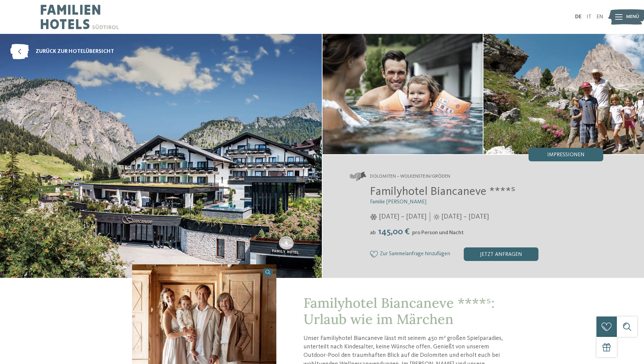 This screenshot has width=644, height=364. What do you see at coordinates (566, 155) in the screenshot?
I see `span: Impressionen` at bounding box center [566, 155].